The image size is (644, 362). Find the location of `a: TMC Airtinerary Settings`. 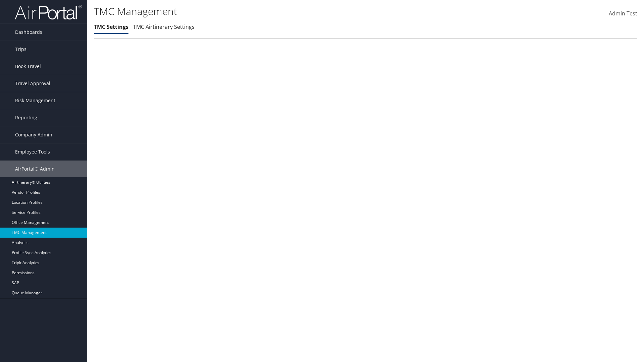

a: TMC Airtinerary Settings is located at coordinates (164, 27).